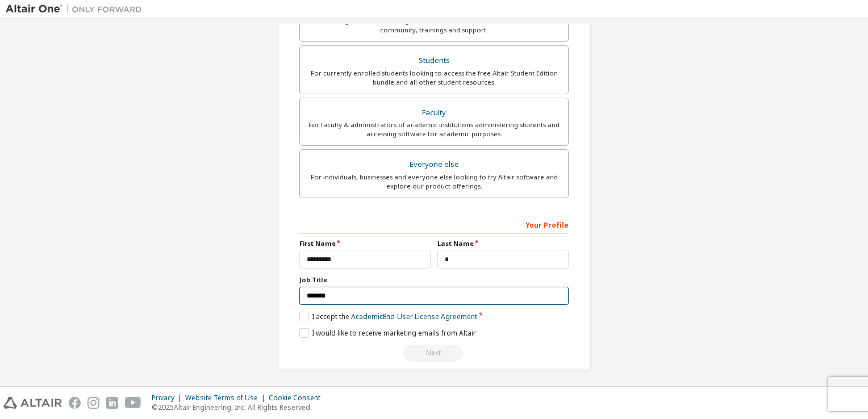 The height and width of the screenshot is (419, 868). I want to click on label: I would like to receive marketing emails from Altair, so click(387, 333).